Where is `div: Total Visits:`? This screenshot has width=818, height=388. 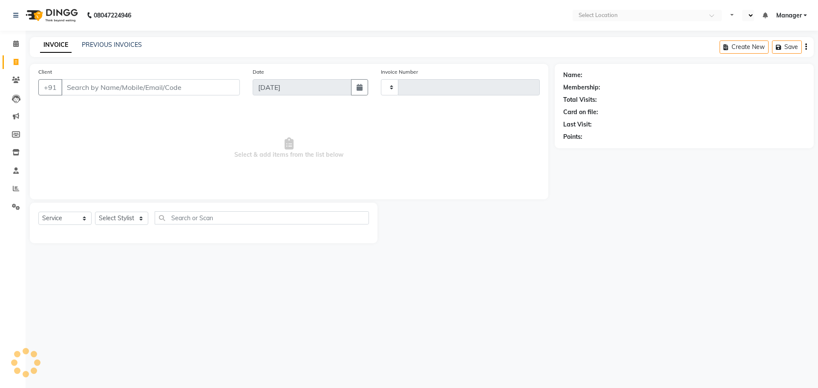 div: Total Visits: is located at coordinates (580, 100).